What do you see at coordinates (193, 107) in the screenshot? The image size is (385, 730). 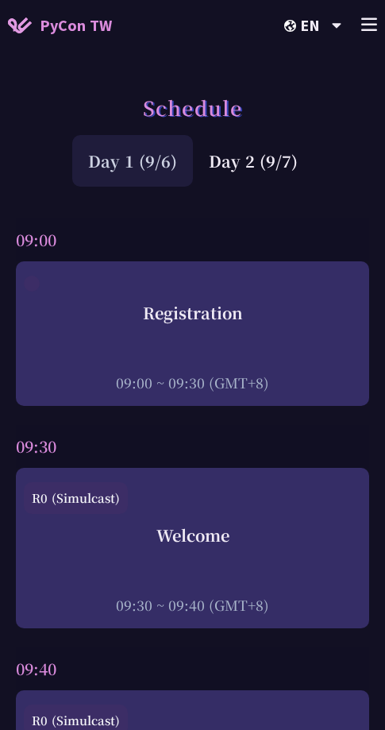 I see `h1: Schedule` at bounding box center [193, 107].